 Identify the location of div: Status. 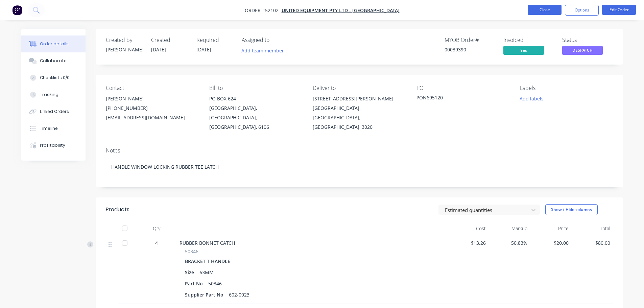
(587, 40).